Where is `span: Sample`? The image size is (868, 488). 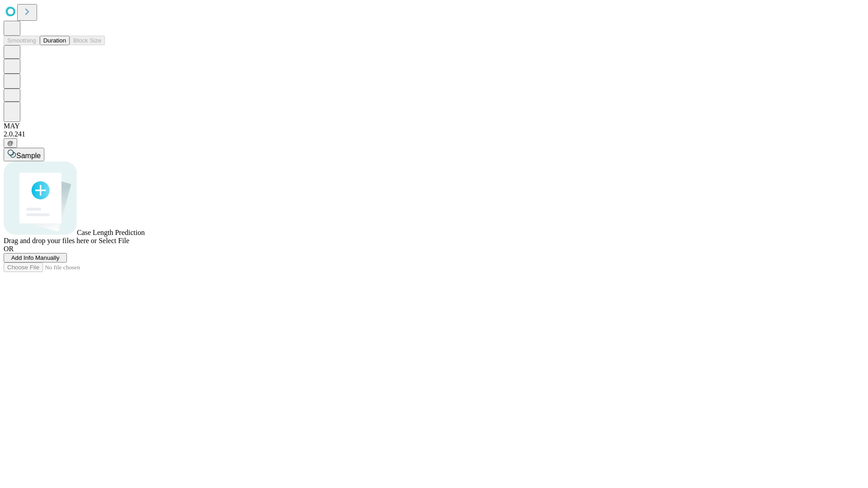
span: Sample is located at coordinates (29, 156).